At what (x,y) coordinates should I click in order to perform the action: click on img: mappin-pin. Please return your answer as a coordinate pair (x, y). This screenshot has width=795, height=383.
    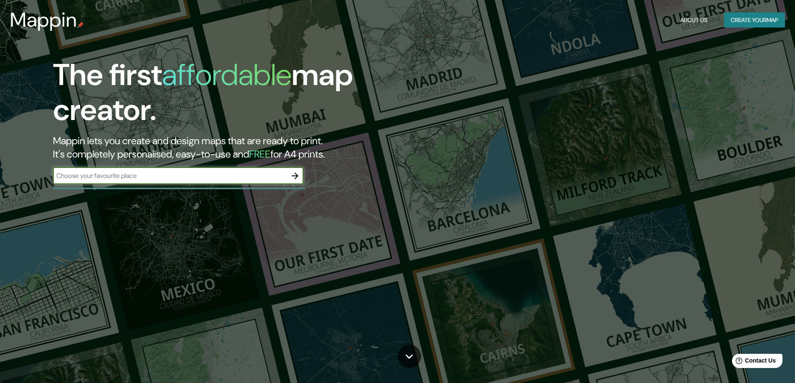
    Looking at the image, I should click on (81, 25).